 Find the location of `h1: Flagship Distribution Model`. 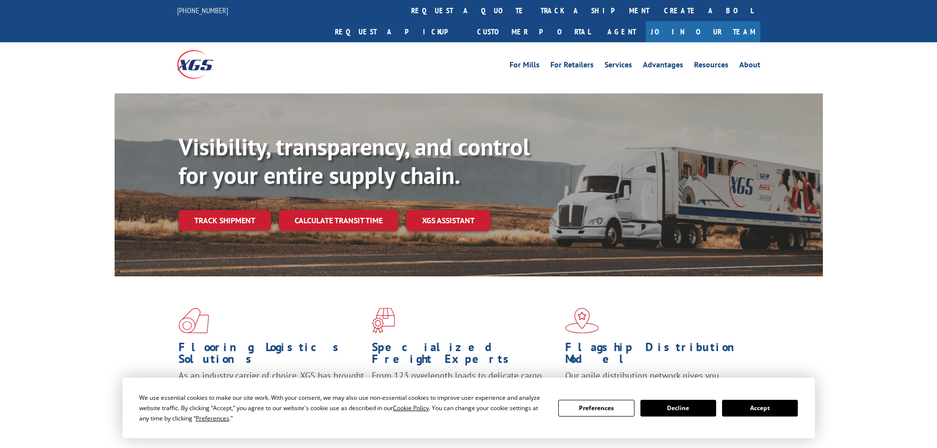

h1: Flagship Distribution Model is located at coordinates (658, 355).